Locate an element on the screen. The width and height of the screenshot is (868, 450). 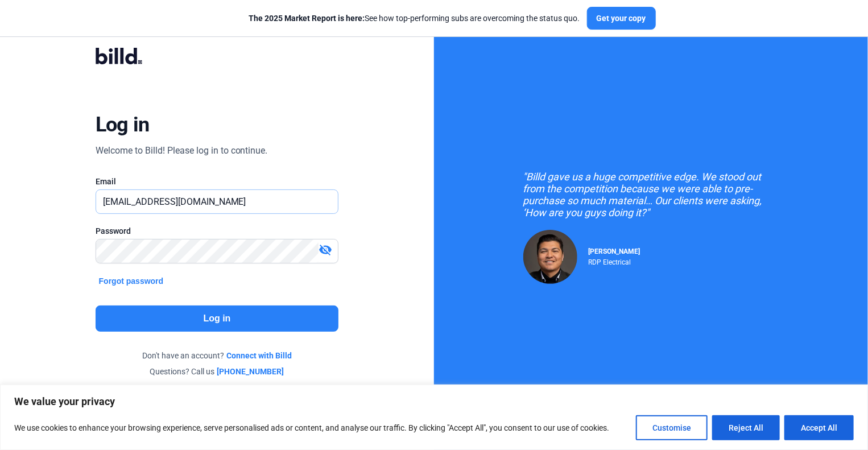
img: Raul Pacheco is located at coordinates (550, 256).